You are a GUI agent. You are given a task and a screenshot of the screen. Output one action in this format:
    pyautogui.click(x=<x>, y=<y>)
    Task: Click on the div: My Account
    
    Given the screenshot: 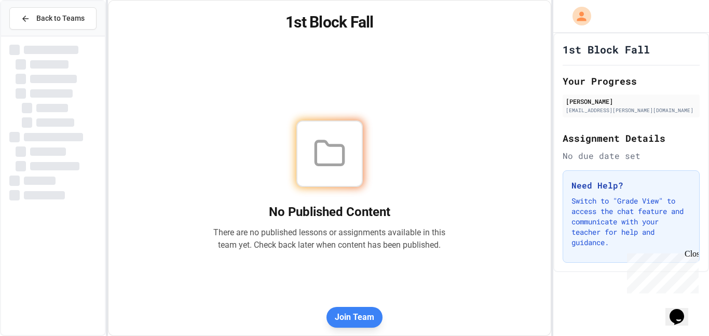 What is the action you would take?
    pyautogui.click(x=577, y=16)
    